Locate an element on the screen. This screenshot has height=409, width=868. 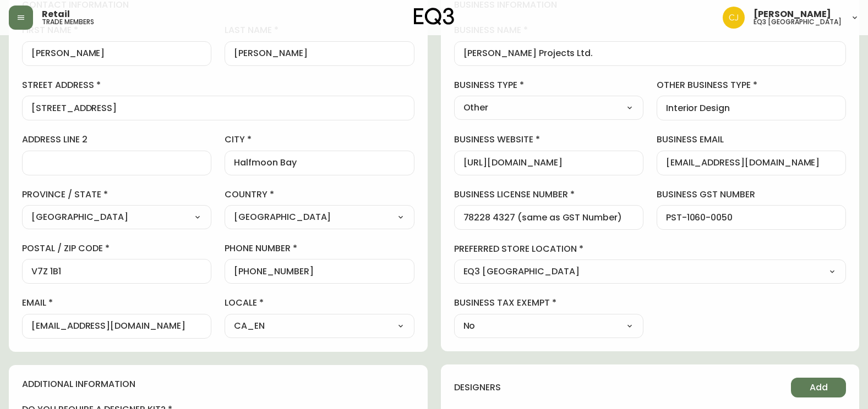
input: https://www.designshop.com is located at coordinates (549, 163).